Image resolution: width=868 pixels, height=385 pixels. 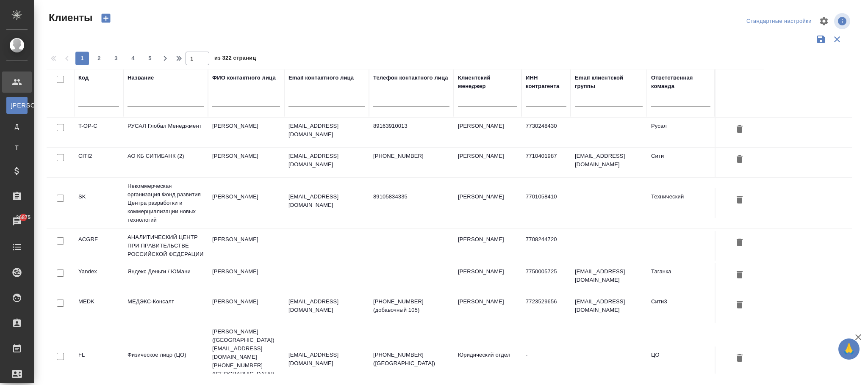 What do you see at coordinates (23, 217) in the screenshot?
I see `span: 36875` at bounding box center [23, 217].